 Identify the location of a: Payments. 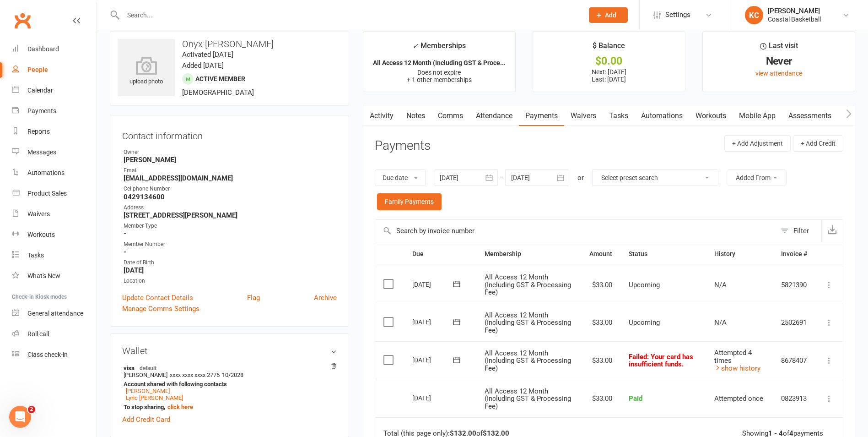
(54, 111).